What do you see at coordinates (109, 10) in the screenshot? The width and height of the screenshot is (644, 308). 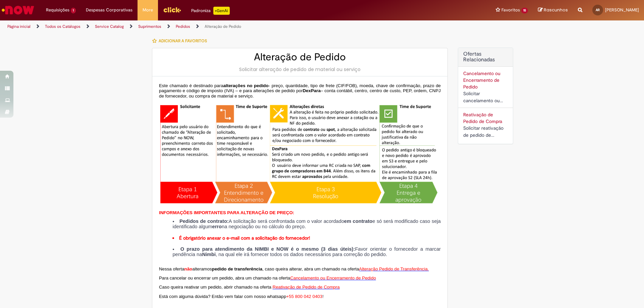 I see `span: Despesas Corporativas` at bounding box center [109, 10].